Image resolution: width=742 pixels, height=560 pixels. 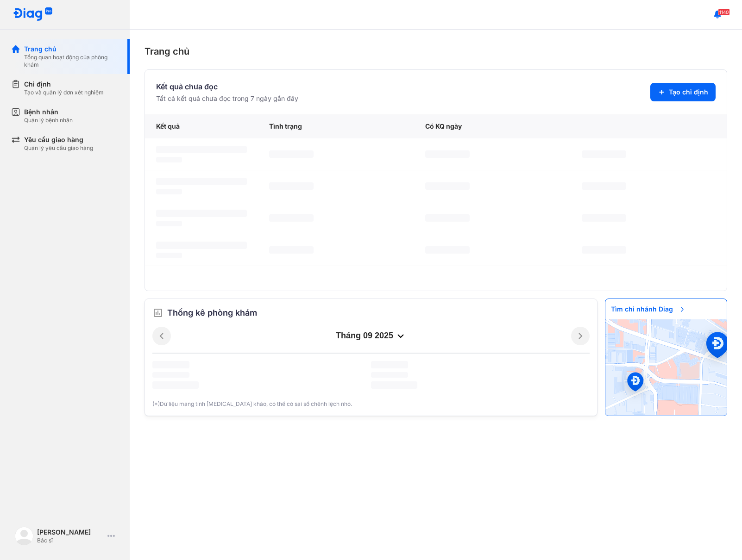 I want to click on span: Tìm chi nhánh Diag, so click(x=648, y=309).